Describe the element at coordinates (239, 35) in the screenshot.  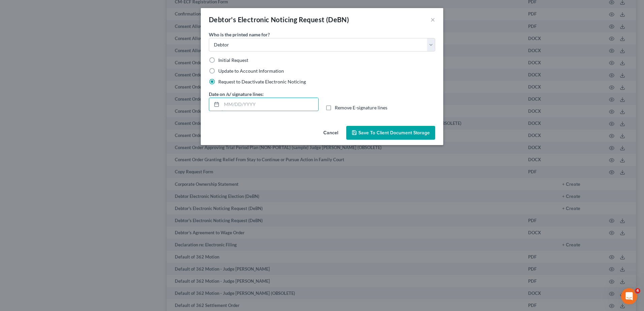
I see `label: Who is the printed name for?` at that location.